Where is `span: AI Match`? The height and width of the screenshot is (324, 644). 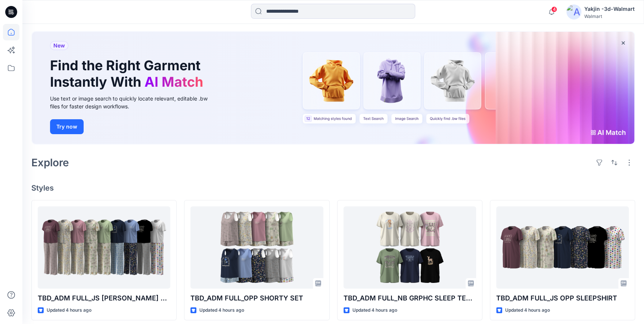 span: AI Match is located at coordinates (174, 82).